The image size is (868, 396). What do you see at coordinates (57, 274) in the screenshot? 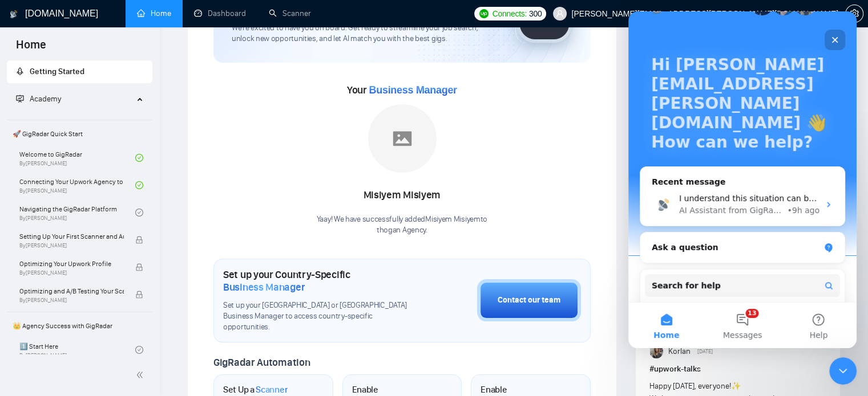
I see `span: Search for help` at bounding box center [57, 274].